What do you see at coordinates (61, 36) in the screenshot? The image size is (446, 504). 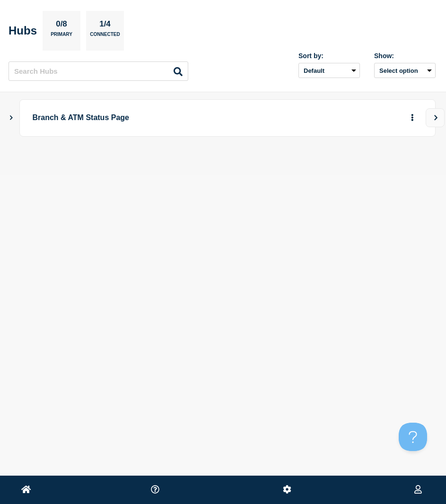 I see `p: Primary` at bounding box center [61, 36].